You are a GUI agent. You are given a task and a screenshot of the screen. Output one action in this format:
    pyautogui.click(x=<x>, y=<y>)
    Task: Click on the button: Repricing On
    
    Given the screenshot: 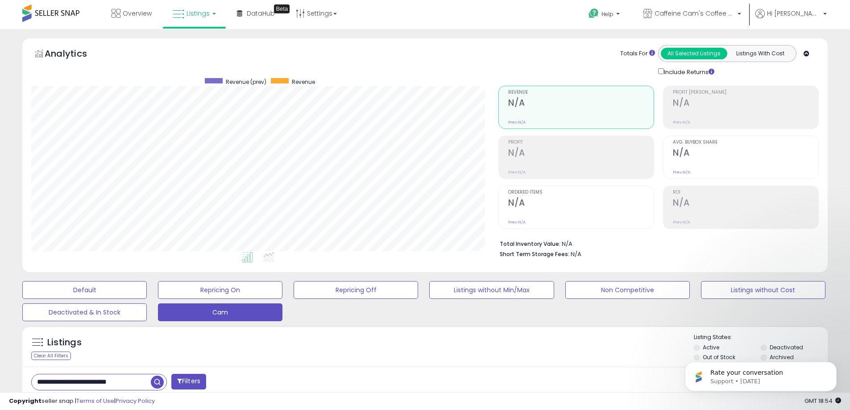 What is the action you would take?
    pyautogui.click(x=220, y=290)
    